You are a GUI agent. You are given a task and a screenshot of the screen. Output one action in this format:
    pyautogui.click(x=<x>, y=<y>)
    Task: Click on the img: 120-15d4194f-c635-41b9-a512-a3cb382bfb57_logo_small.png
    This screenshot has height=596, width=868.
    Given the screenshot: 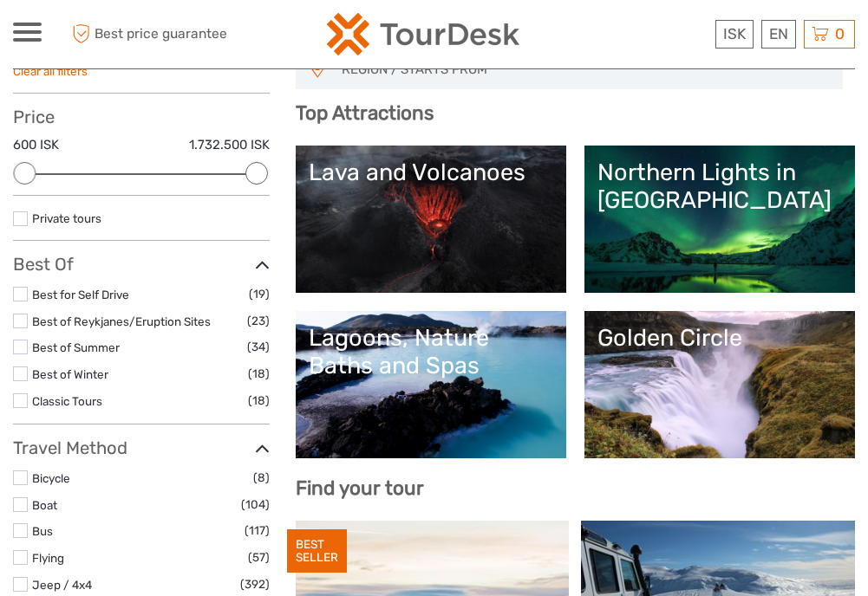 What is the action you would take?
    pyautogui.click(x=423, y=34)
    